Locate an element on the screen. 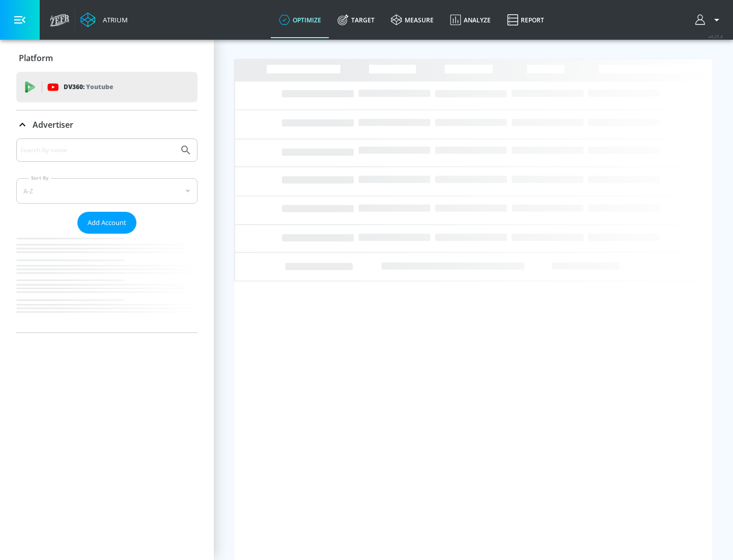 Image resolution: width=733 pixels, height=560 pixels. div: Atrium is located at coordinates (113, 19).